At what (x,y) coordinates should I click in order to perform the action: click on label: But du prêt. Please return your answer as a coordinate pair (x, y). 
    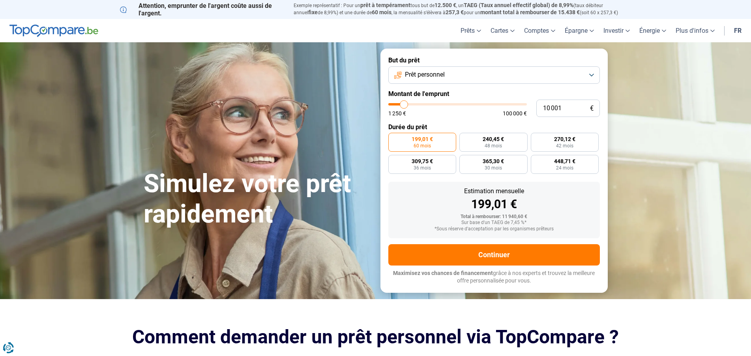
    Looking at the image, I should click on (494, 60).